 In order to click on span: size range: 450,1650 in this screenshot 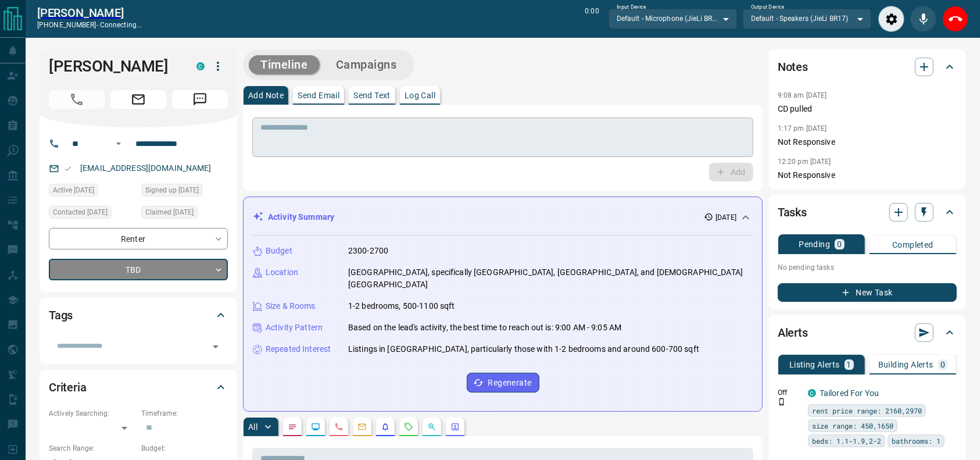, I will do `click(853, 426)`.